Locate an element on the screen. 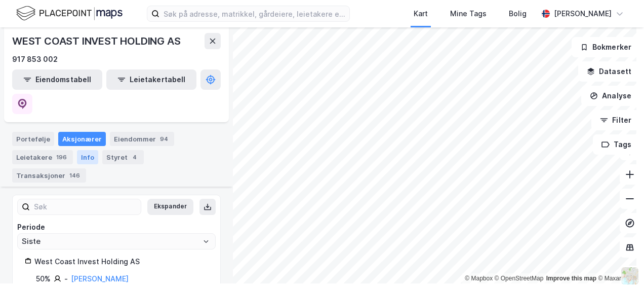 This screenshot has height=286, width=644. div: 50% is located at coordinates (43, 279).